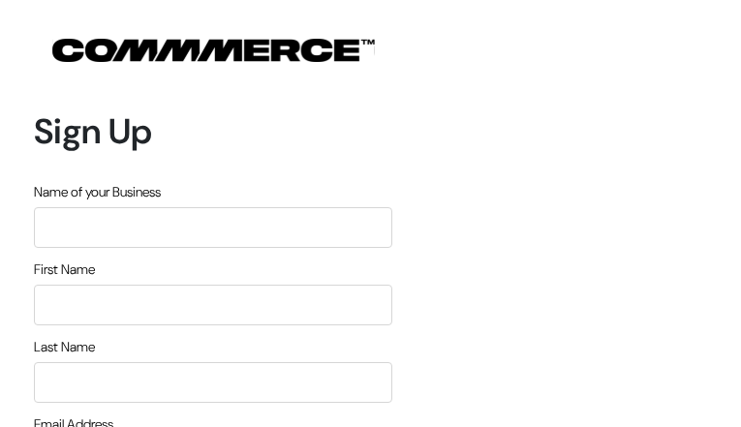 The height and width of the screenshot is (427, 741). Describe the element at coordinates (213, 50) in the screenshot. I see `img: COMMMERCE` at that location.